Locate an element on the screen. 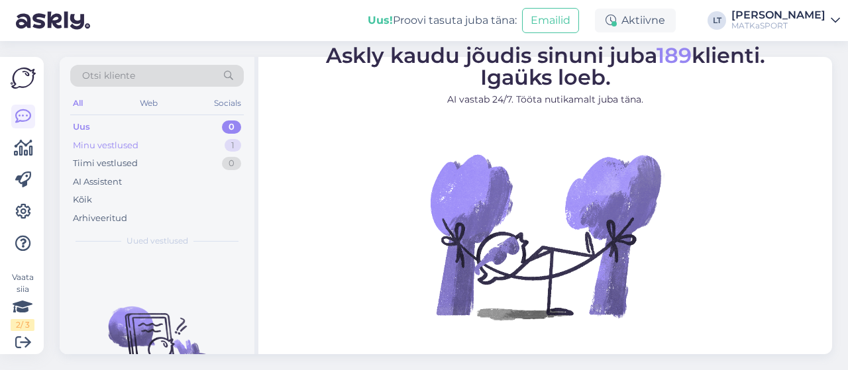 This screenshot has width=848, height=370. div: 1 is located at coordinates (232, 146).